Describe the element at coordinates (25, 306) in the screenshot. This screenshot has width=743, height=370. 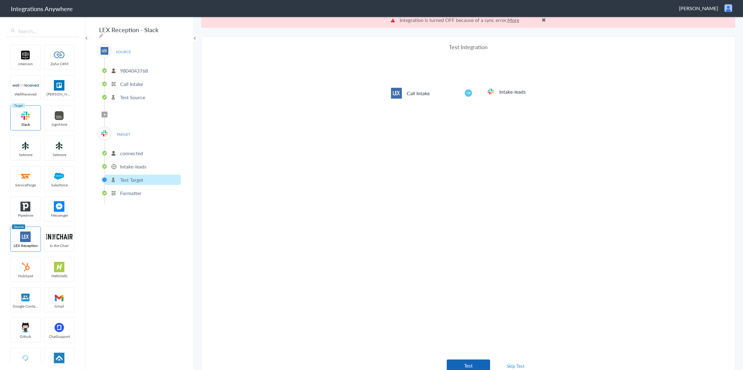
I see `span: Google Contacts` at that location.